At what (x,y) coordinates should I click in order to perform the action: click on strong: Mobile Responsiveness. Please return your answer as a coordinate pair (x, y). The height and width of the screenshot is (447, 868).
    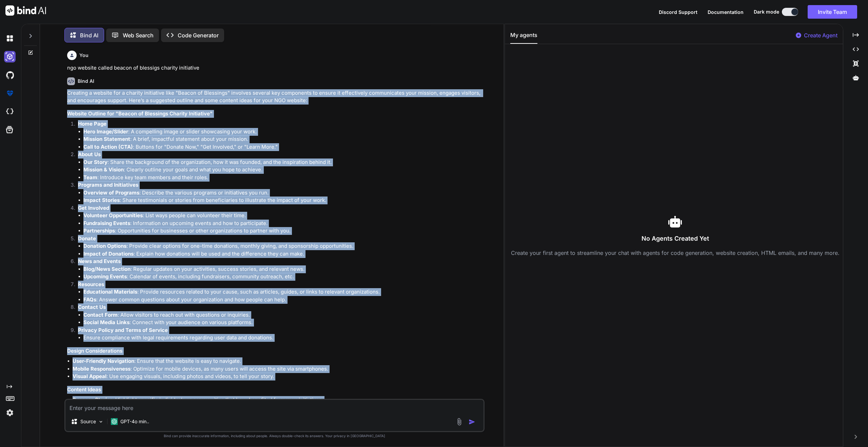
    Looking at the image, I should click on (101, 368).